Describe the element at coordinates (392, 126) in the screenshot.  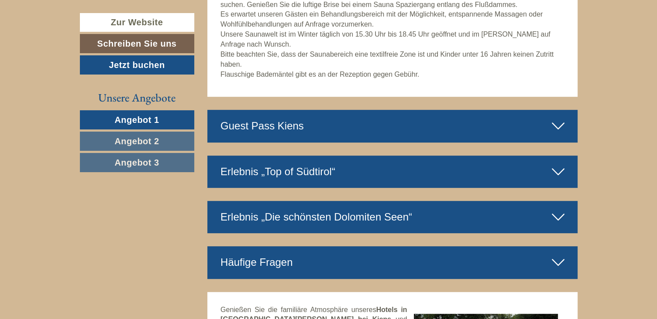
I see `div: Guest Pass Kiens` at that location.